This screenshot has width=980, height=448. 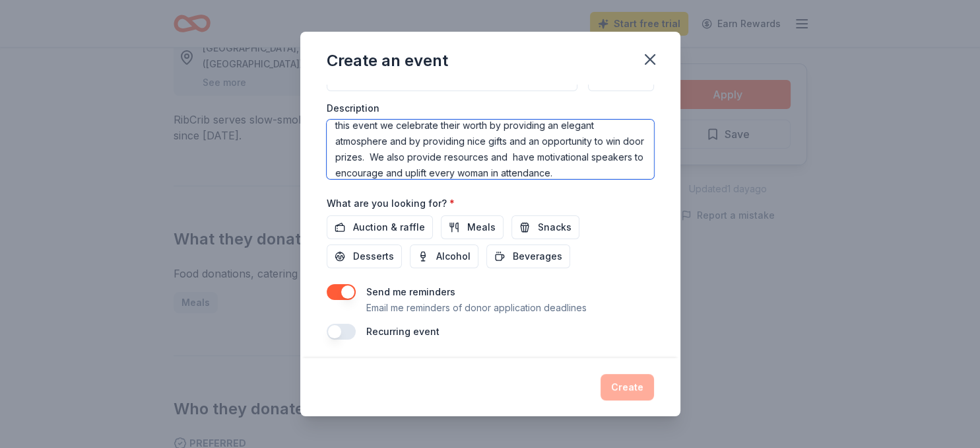 I want to click on p: Email me reminders of donor application deadlines, so click(x=477, y=308).